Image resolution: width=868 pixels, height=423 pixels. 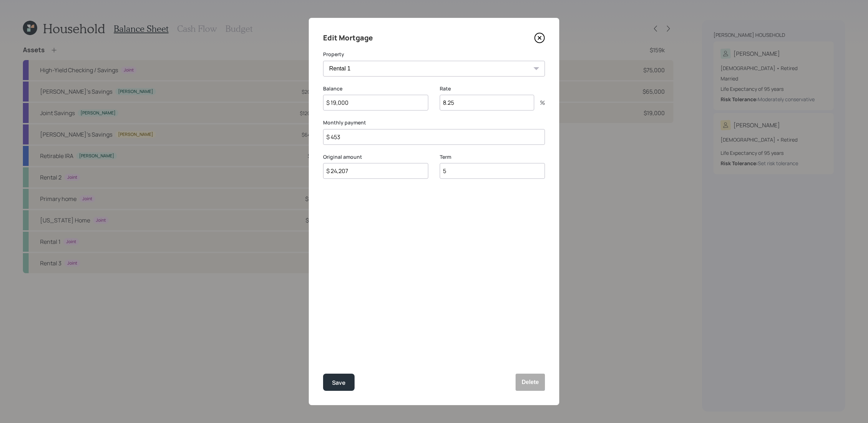 What do you see at coordinates (434, 122) in the screenshot?
I see `label: Monthly payment` at bounding box center [434, 122].